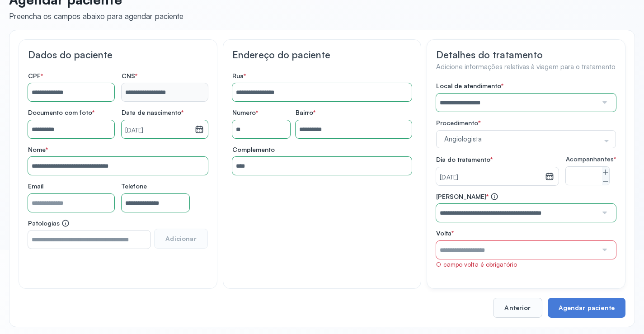 The image size is (644, 334). I want to click on h4: Adicione informações relativas à viagem para o tratamento, so click(526, 67).